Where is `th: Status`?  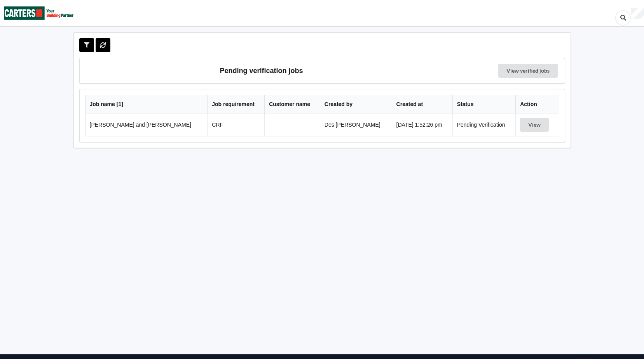
th: Status is located at coordinates (484, 104).